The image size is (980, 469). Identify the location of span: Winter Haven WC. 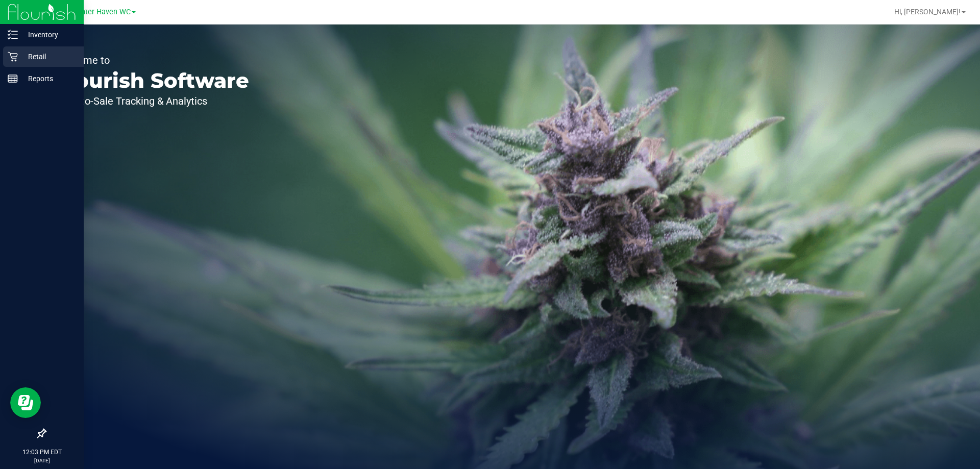
(102, 12).